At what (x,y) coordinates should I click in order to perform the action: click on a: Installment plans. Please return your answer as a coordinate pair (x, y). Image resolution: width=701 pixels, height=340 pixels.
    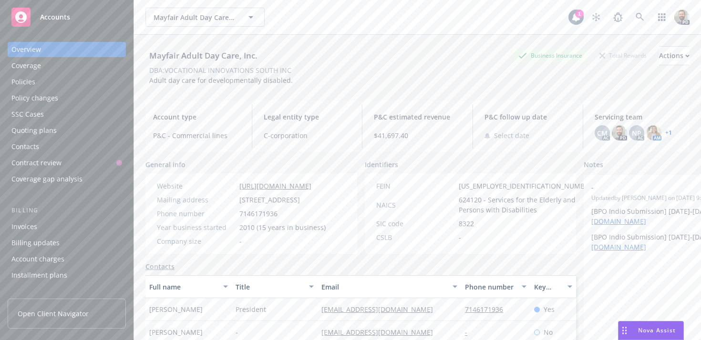
    Looking at the image, I should click on (67, 275).